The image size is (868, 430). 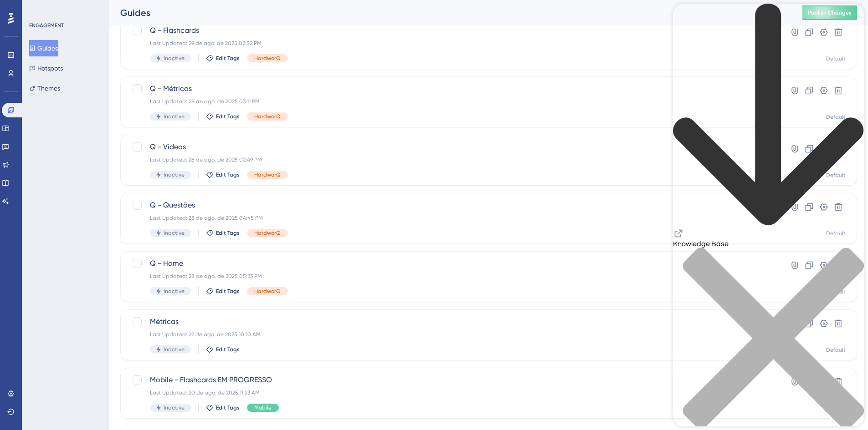 I want to click on div: Last Updated: 29 de ago. de 2025 02:52 PM, so click(x=453, y=44).